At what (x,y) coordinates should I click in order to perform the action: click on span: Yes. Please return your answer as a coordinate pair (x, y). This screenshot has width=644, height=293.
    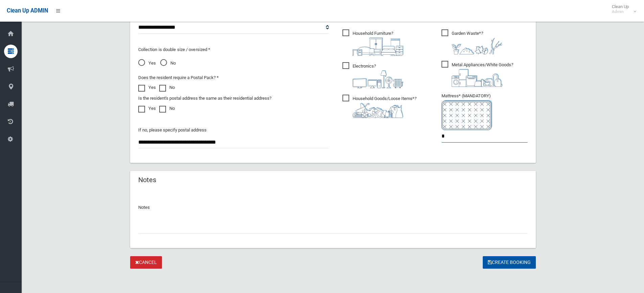
    Looking at the image, I should click on (147, 63).